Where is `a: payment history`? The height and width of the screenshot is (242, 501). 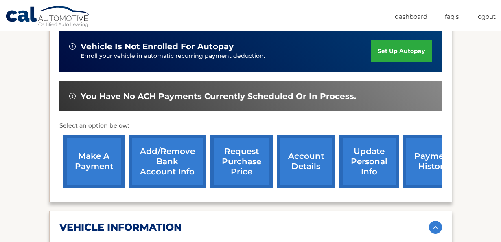
a: payment history is located at coordinates (434, 161).